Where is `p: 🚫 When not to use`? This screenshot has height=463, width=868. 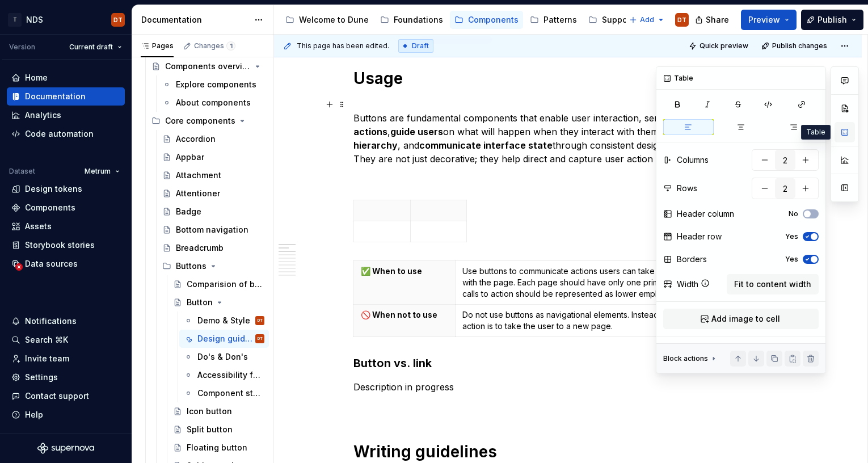
p: 🚫 When not to use is located at coordinates (404, 314).